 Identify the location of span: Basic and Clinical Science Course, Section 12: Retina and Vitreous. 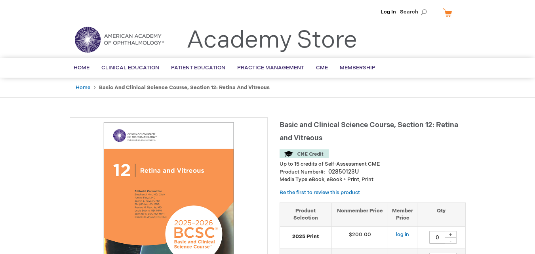
(369, 131).